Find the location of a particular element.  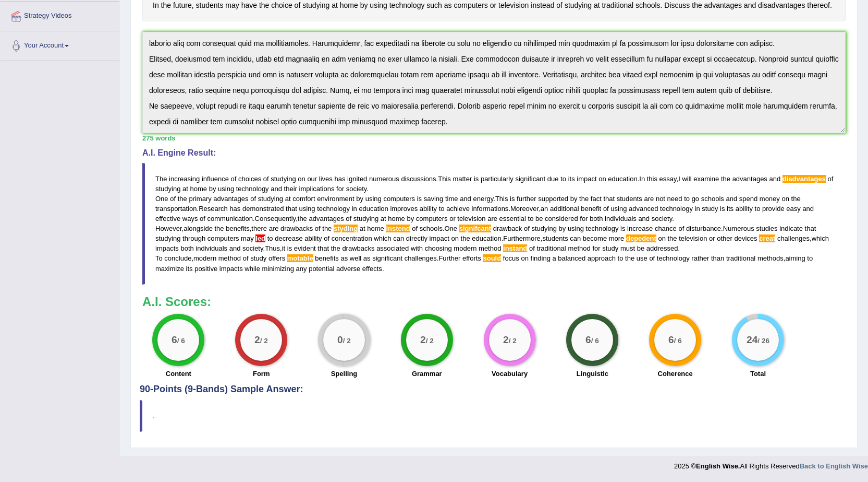

span: primary is located at coordinates (199, 198).